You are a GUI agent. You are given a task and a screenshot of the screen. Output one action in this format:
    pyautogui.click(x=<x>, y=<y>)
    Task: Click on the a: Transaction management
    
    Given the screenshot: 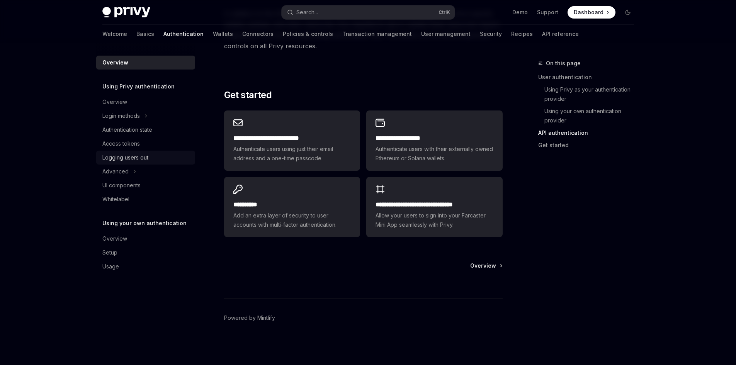 What is the action you would take?
    pyautogui.click(x=377, y=34)
    